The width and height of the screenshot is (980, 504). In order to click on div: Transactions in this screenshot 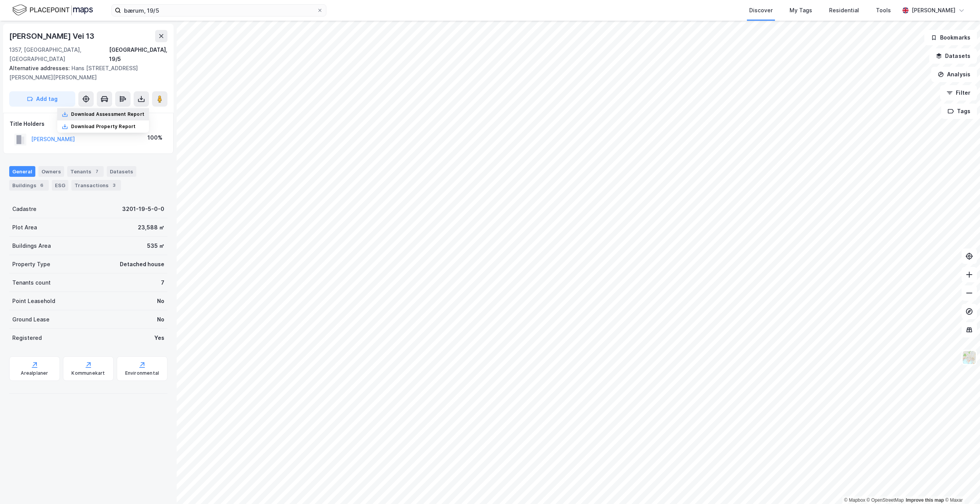, I will do `click(96, 186)`.